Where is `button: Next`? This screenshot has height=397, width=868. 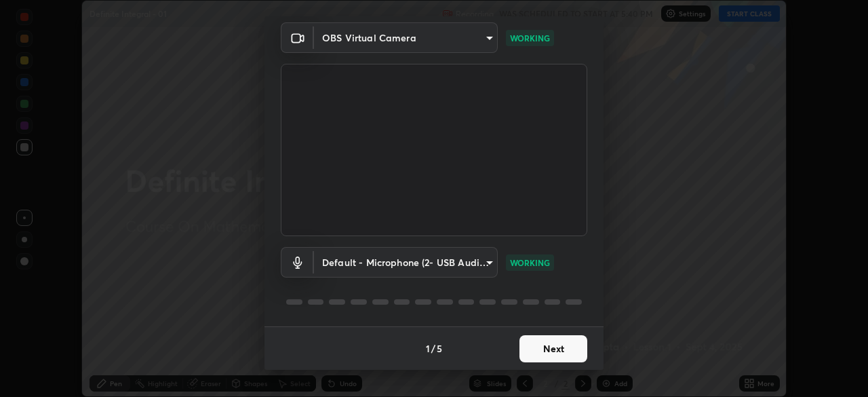 button: Next is located at coordinates (553, 348).